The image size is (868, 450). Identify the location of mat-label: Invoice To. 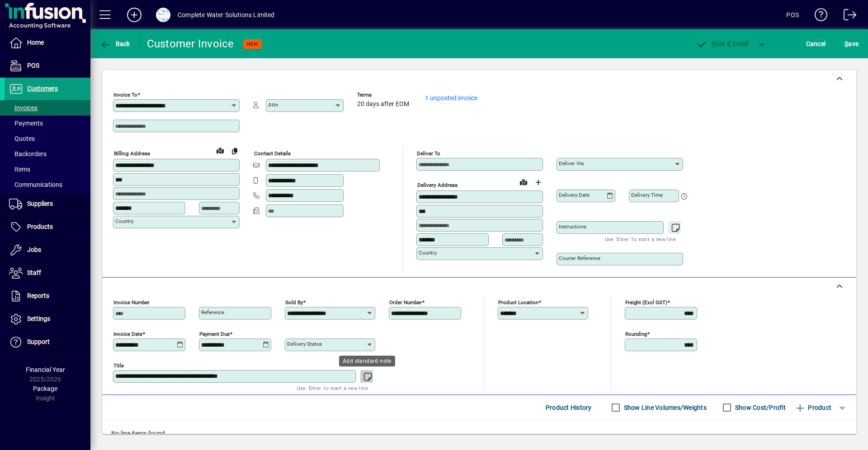
(125, 95).